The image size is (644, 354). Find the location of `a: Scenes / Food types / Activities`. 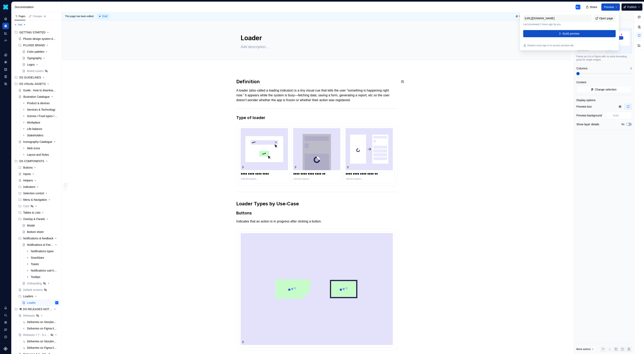

a: Scenes / Food types / Activities is located at coordinates (40, 116).